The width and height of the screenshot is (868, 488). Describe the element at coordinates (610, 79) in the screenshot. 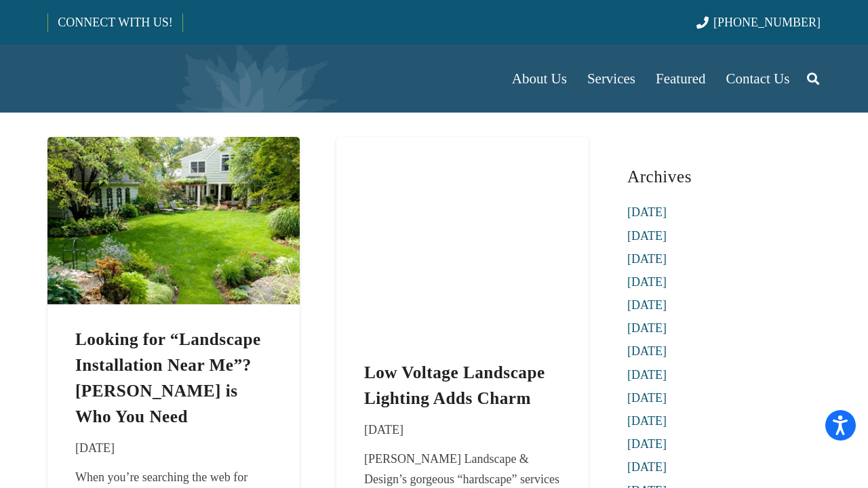

I see `span: Services` at that location.